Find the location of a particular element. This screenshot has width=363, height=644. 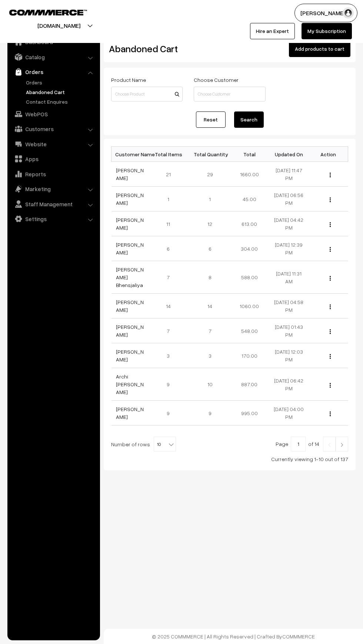

a: Staff Management is located at coordinates (54, 204).